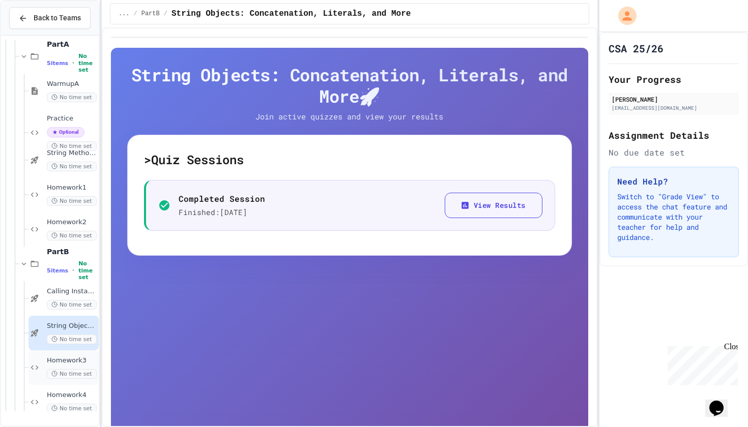 The image size is (748, 427). Describe the element at coordinates (72, 292) in the screenshot. I see `span: Calling Instance Methods - Topic 1.14` at that location.